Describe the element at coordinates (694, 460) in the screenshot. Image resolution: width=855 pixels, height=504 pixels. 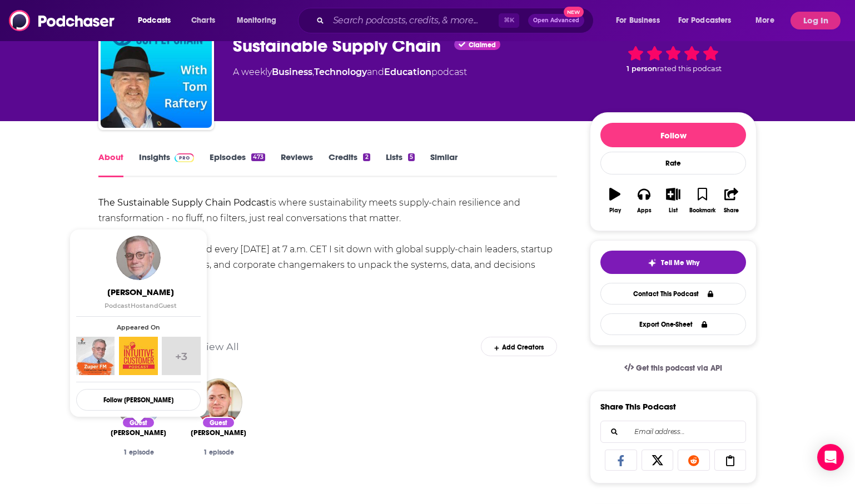
I see `a: Share on Reddit` at that location.